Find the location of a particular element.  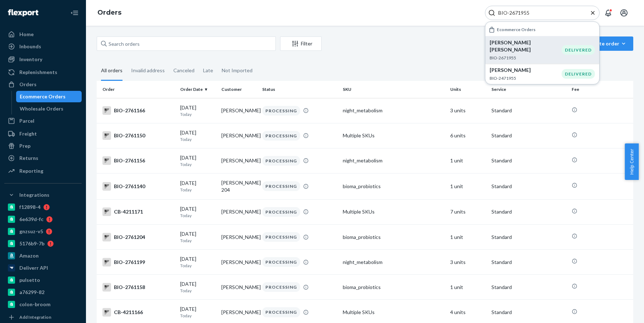

a: Ecommerce Orders is located at coordinates (49, 97).